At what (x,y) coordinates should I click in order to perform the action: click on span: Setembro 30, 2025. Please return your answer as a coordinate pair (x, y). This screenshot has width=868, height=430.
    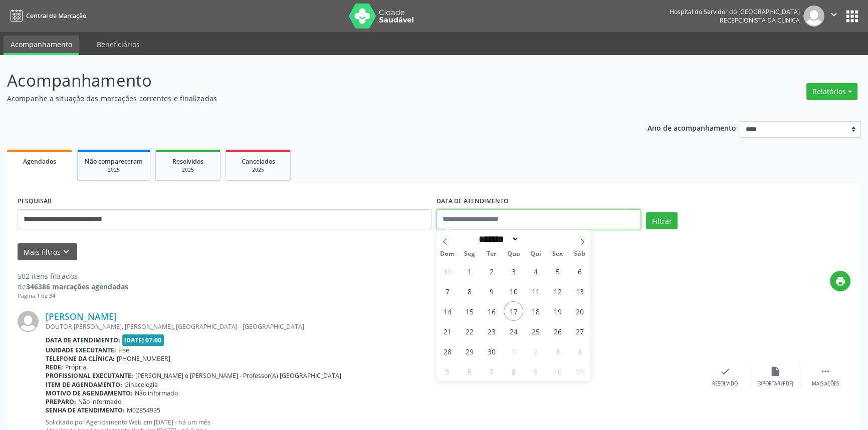
    Looking at the image, I should click on (491, 351).